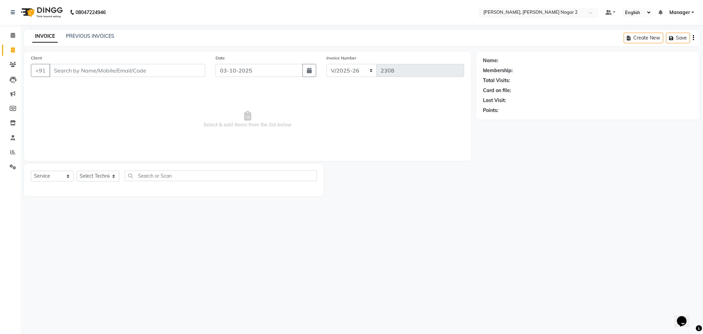 The image size is (703, 334). What do you see at coordinates (40, 70) in the screenshot?
I see `button: +91` at bounding box center [40, 70].